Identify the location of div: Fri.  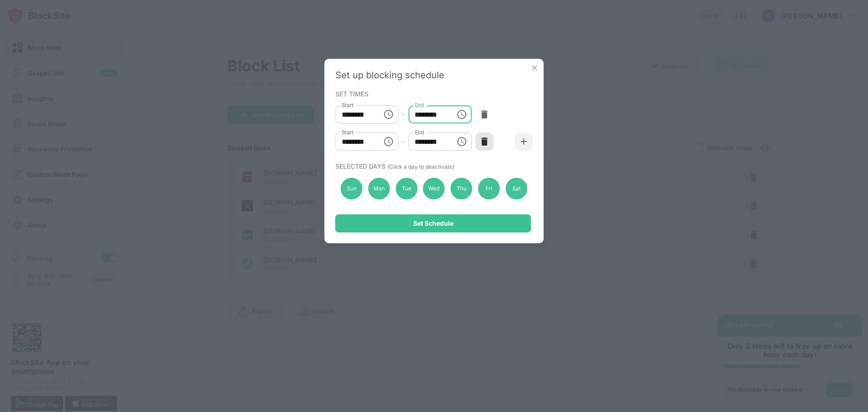
(489, 189).